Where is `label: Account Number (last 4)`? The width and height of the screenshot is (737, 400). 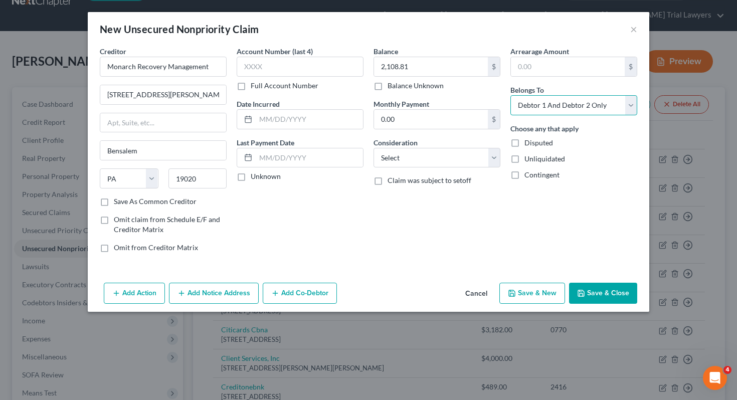 label: Account Number (last 4) is located at coordinates (275, 51).